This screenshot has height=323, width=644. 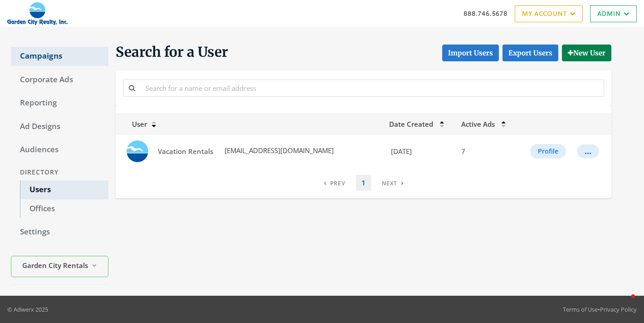 I want to click on a: Vacation Rentals, so click(x=186, y=151).